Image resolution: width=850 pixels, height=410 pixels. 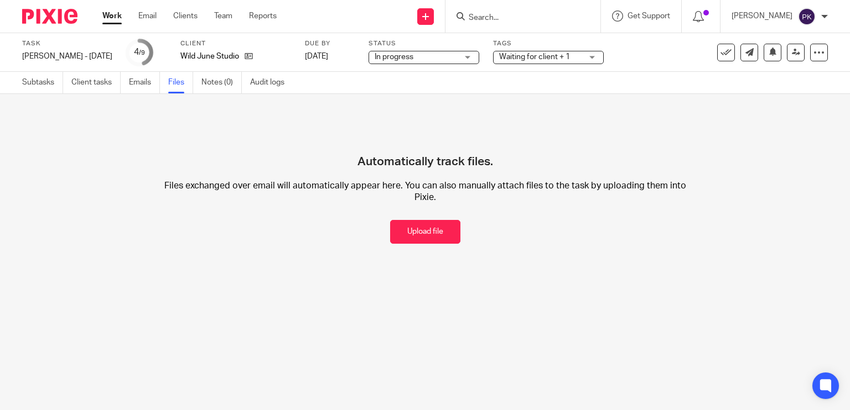 I want to click on small: /9, so click(x=142, y=53).